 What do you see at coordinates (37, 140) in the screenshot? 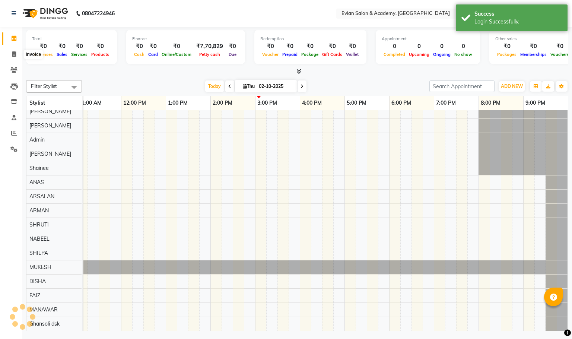
I see `span: Admin` at bounding box center [37, 140].